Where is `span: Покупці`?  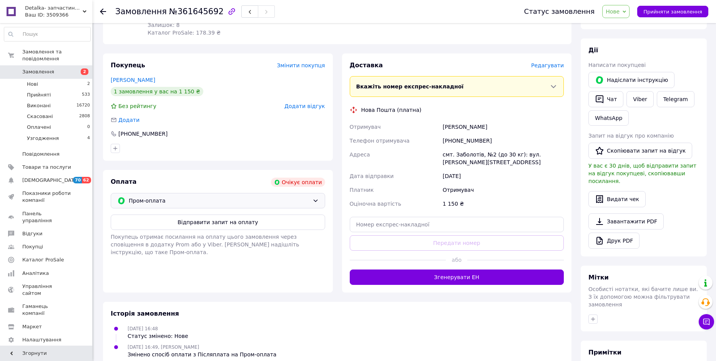 span: Покупці is located at coordinates (33, 247).